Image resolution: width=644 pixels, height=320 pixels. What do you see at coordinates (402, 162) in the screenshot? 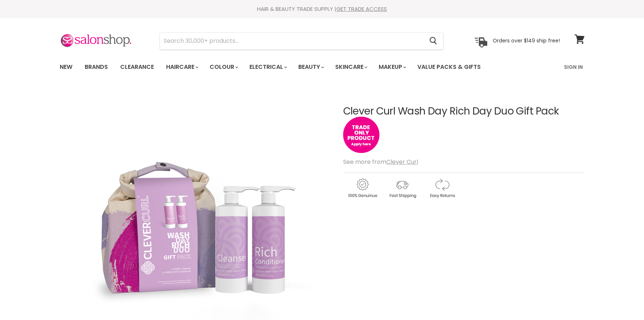
I see `u: Clever Curl` at bounding box center [402, 162].